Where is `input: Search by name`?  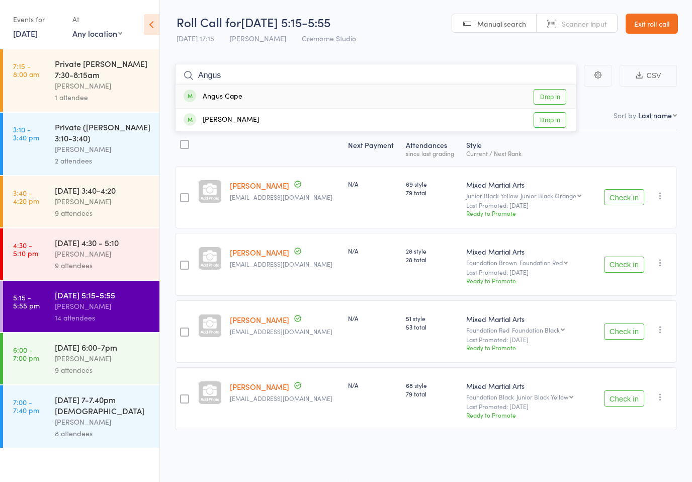
input: Search by name is located at coordinates (376, 75).